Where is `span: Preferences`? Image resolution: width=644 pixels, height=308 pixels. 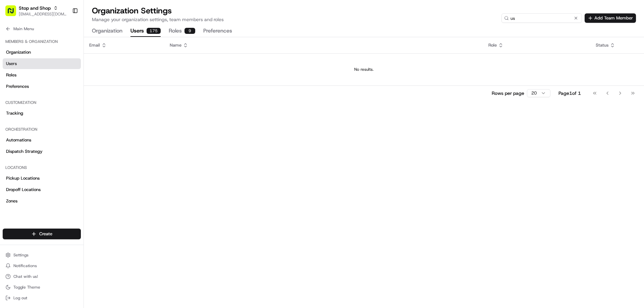
span: Preferences is located at coordinates (17, 87).